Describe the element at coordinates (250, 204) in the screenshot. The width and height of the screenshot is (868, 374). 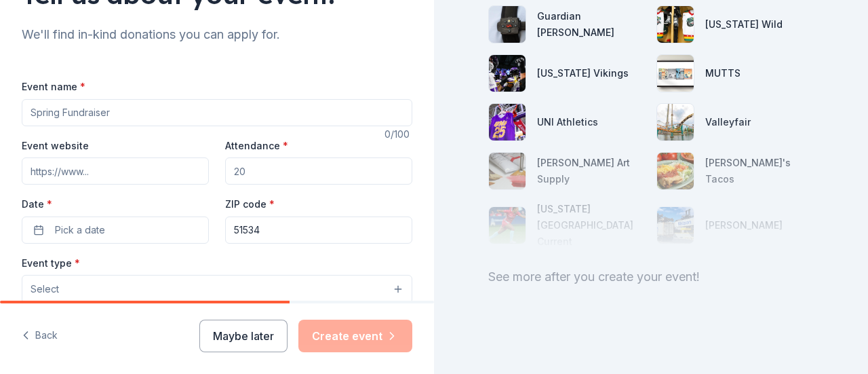
I see `label: ZIP code` at that location.